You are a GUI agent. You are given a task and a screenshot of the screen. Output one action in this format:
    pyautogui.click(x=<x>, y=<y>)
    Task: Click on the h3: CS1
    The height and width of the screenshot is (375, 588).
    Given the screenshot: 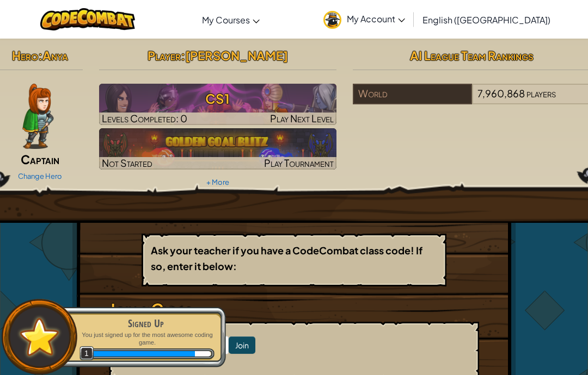 What is the action you would take?
    pyautogui.click(x=218, y=98)
    